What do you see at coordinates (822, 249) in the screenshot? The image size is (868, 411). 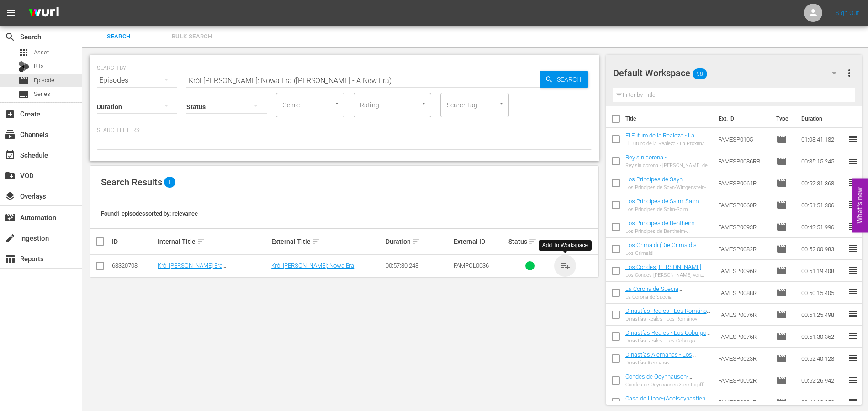 I see `td: 00:52:00.983` at bounding box center [822, 249].